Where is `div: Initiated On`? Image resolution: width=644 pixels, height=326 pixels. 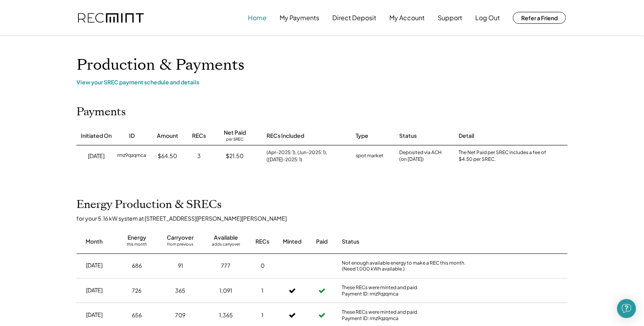
div: Initiated On is located at coordinates (96, 136).